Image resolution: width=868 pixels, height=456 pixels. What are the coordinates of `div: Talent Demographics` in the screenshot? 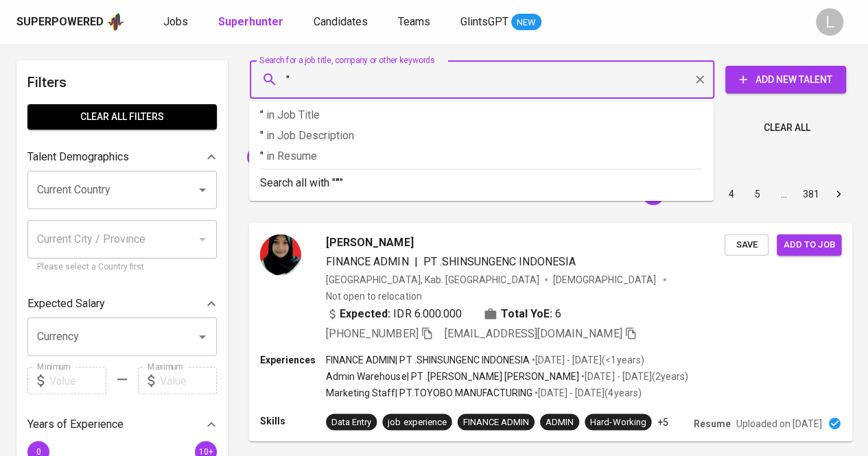 It's located at (122, 157).